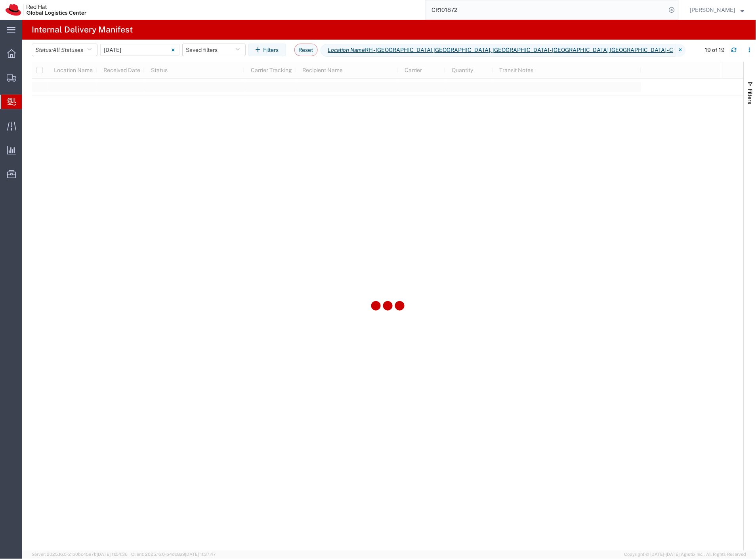 The height and width of the screenshot is (559, 756). Describe the element at coordinates (751, 96) in the screenshot. I see `span: Filters` at that location.